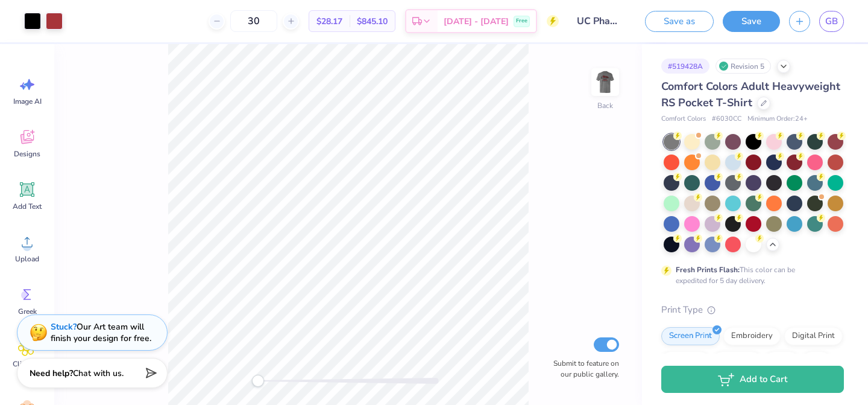 This screenshot has height=405, width=868. Describe the element at coordinates (708, 270) in the screenshot. I see `strong: Fresh Prints Flash:` at that location.